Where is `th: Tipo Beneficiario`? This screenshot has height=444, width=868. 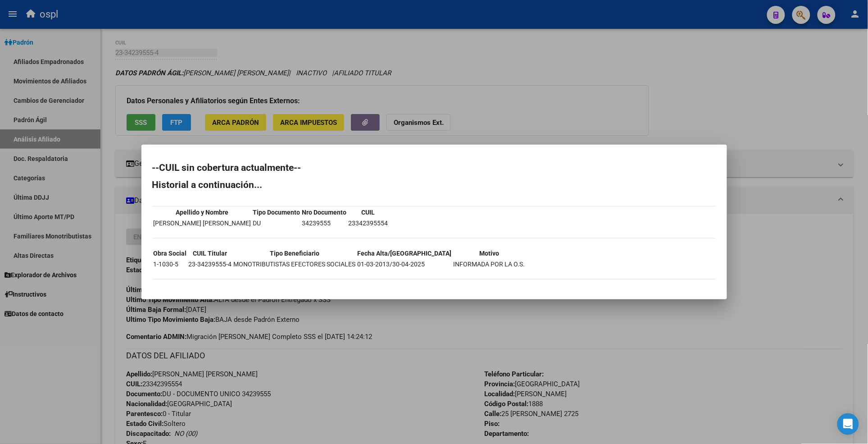 th: Tipo Beneficiario is located at coordinates (294, 253).